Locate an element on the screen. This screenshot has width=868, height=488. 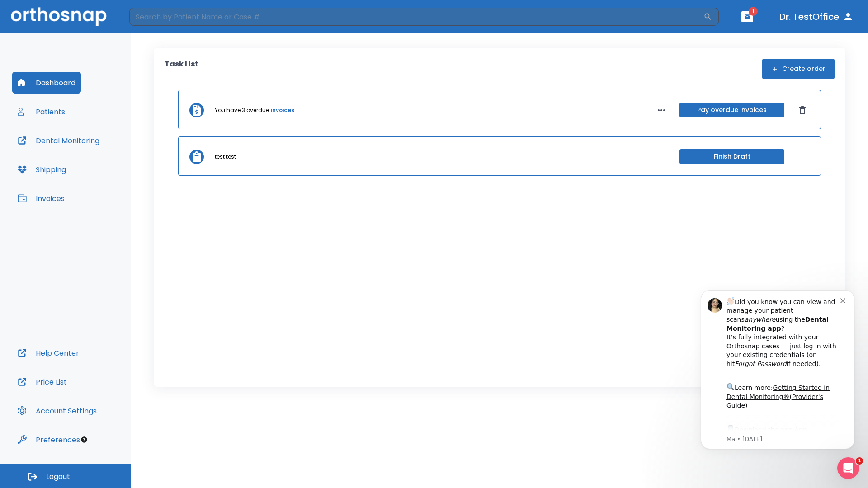
button: Account Settings is located at coordinates (57, 411).